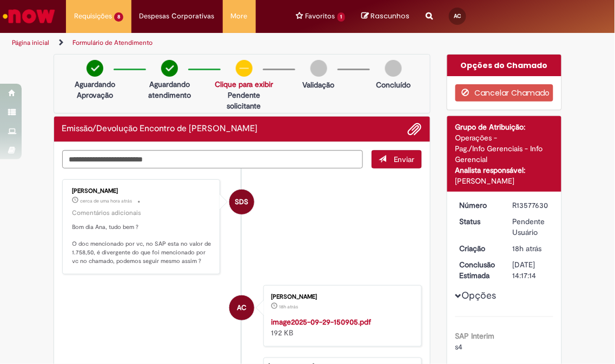 The width and height of the screenshot is (615, 364). I want to click on dt: Criação, so click(478, 249).